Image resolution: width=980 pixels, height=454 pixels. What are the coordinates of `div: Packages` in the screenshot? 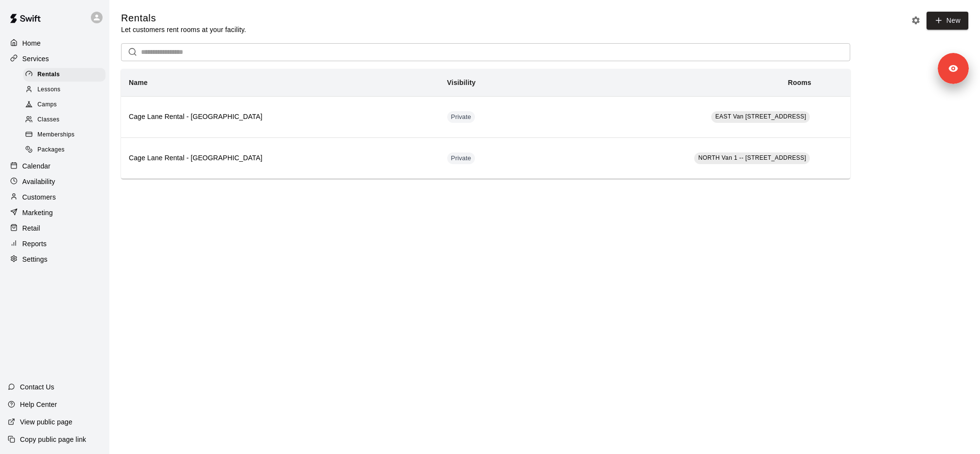 It's located at (64, 150).